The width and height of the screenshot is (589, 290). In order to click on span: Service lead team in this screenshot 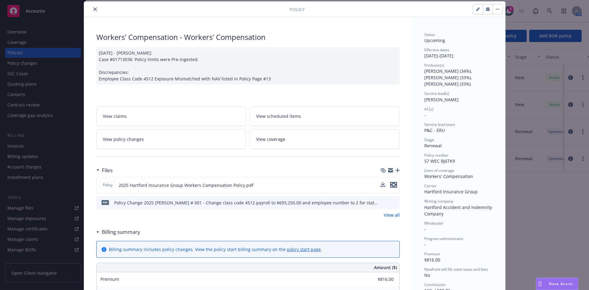, I will do `click(440, 124)`.